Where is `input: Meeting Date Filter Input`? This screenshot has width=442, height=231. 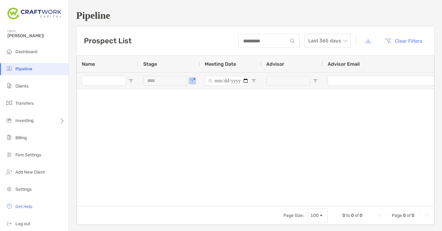 input: Meeting Date Filter Input is located at coordinates (227, 81).